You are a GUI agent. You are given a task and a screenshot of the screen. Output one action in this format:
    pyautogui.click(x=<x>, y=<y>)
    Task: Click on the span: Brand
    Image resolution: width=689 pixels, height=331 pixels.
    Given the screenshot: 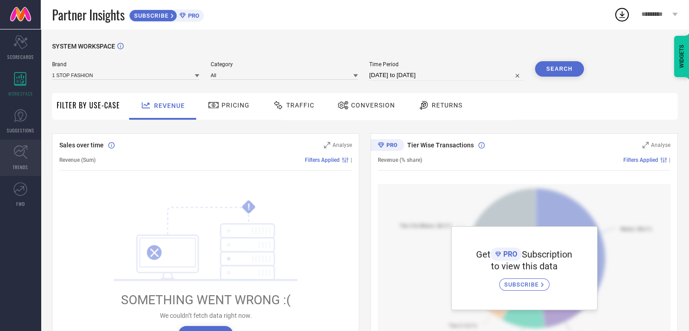 What is the action you would take?
    pyautogui.click(x=125, y=64)
    